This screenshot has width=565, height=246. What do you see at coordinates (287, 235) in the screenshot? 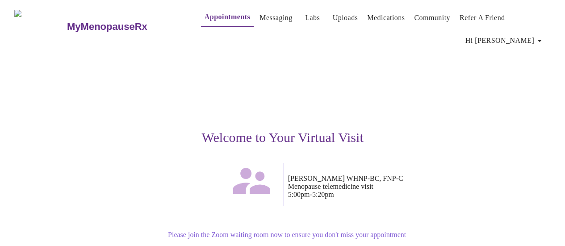
I see `p: Please join the Zoom waiting room now to ensure you don't miss your appointment` at bounding box center [287, 235].